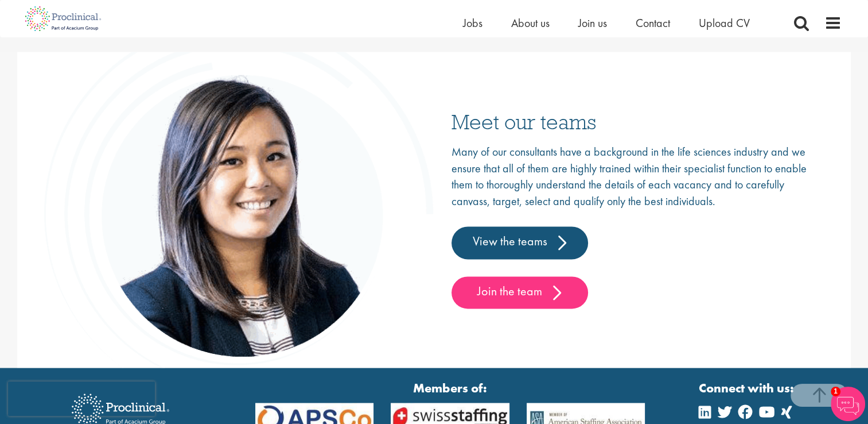 The width and height of the screenshot is (868, 424). Describe the element at coordinates (450, 388) in the screenshot. I see `strong: Members of:` at that location.